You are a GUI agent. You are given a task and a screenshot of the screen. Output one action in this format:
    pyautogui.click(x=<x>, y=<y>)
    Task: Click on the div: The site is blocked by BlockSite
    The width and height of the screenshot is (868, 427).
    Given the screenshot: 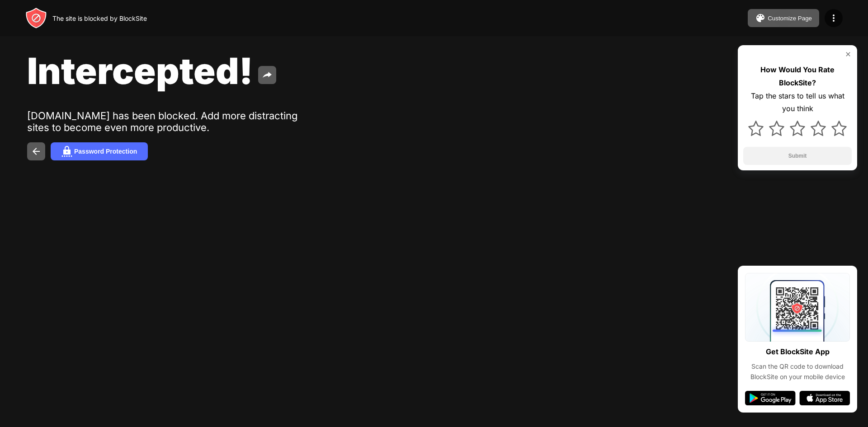 What is the action you would take?
    pyautogui.click(x=99, y=18)
    